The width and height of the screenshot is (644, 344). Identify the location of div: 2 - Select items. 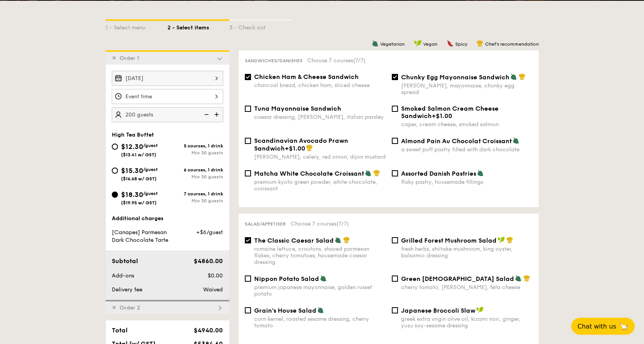
(198, 26).